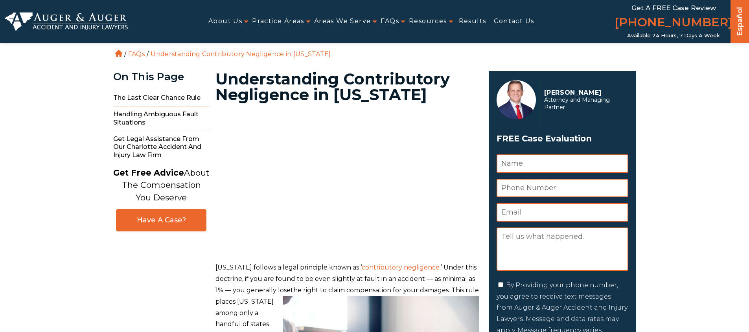 This screenshot has width=749, height=332. What do you see at coordinates (161, 98) in the screenshot?
I see `span: The Last Clear Chance Rule` at bounding box center [161, 98].